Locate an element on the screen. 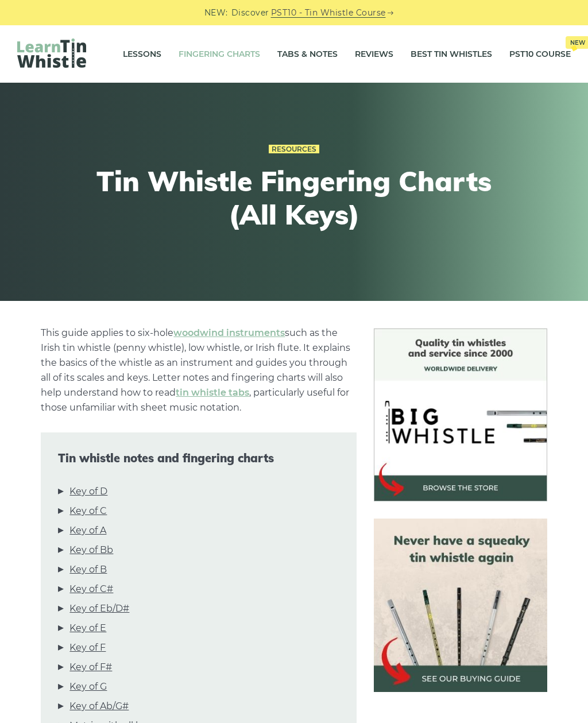 This screenshot has height=723, width=588. a: Key of E is located at coordinates (88, 628).